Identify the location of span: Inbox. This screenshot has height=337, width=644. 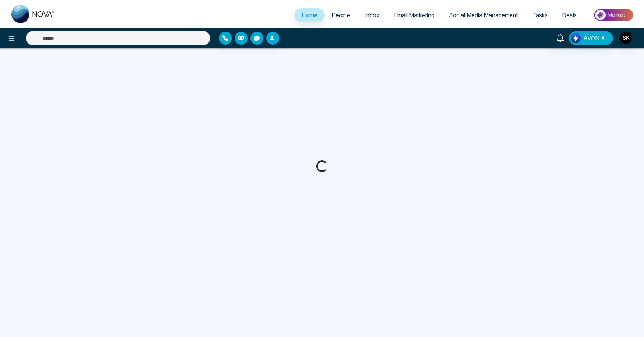
(372, 15).